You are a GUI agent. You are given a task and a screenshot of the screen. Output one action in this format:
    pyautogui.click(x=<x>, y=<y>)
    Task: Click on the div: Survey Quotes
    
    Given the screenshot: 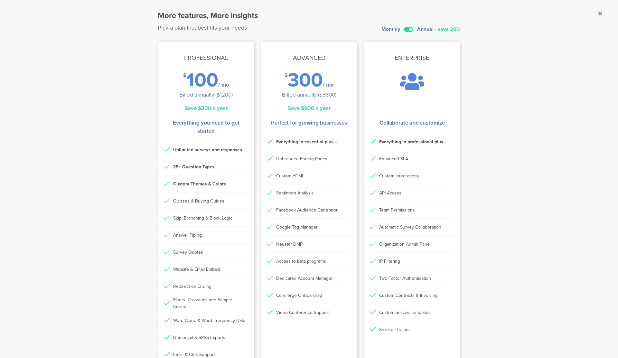 What is the action you would take?
    pyautogui.click(x=188, y=252)
    